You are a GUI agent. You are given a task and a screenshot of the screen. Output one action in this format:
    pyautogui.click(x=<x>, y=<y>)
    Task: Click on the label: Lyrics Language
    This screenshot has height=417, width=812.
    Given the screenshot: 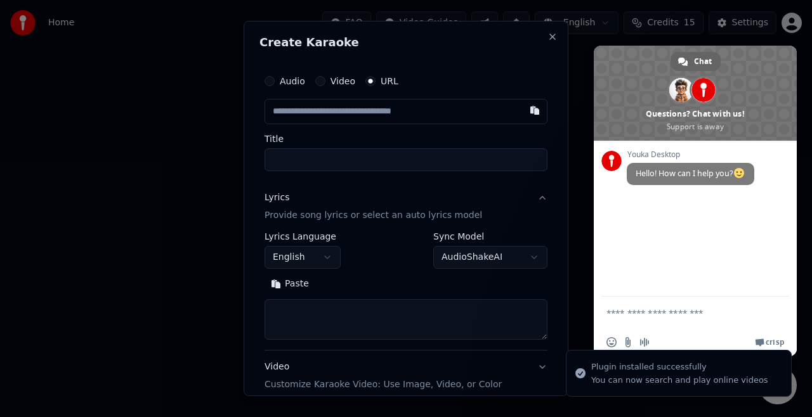 What is the action you would take?
    pyautogui.click(x=303, y=237)
    